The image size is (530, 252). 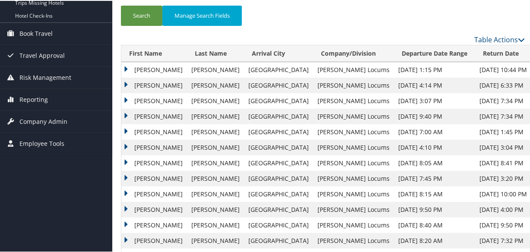 What do you see at coordinates (42, 143) in the screenshot?
I see `span: Employee Tools` at bounding box center [42, 143].